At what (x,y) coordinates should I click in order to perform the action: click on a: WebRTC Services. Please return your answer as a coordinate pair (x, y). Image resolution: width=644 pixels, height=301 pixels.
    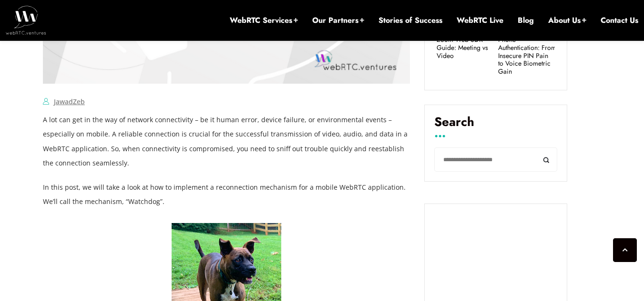
    Looking at the image, I should click on (263, 20).